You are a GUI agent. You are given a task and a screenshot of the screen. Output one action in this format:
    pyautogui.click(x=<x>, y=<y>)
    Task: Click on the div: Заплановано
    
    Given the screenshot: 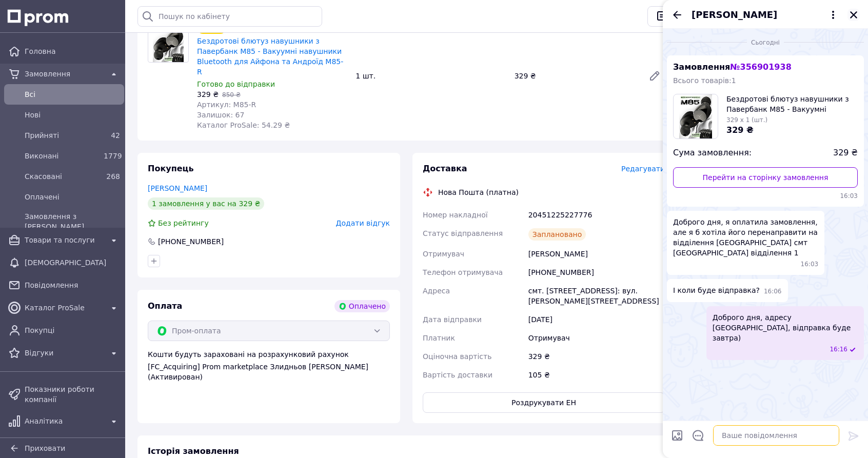 What is the action you would take?
    pyautogui.click(x=558, y=234)
    